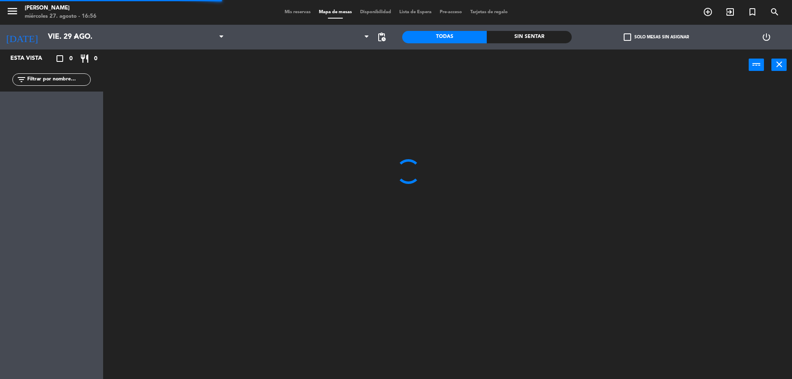 The image size is (792, 379). I want to click on button: menu, so click(12, 12).